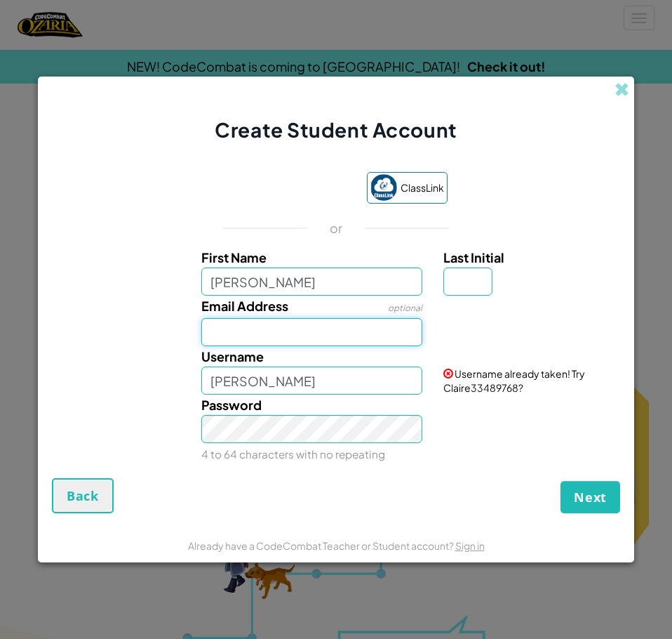  What do you see at coordinates (470, 546) in the screenshot?
I see `a: Sign in` at bounding box center [470, 546].